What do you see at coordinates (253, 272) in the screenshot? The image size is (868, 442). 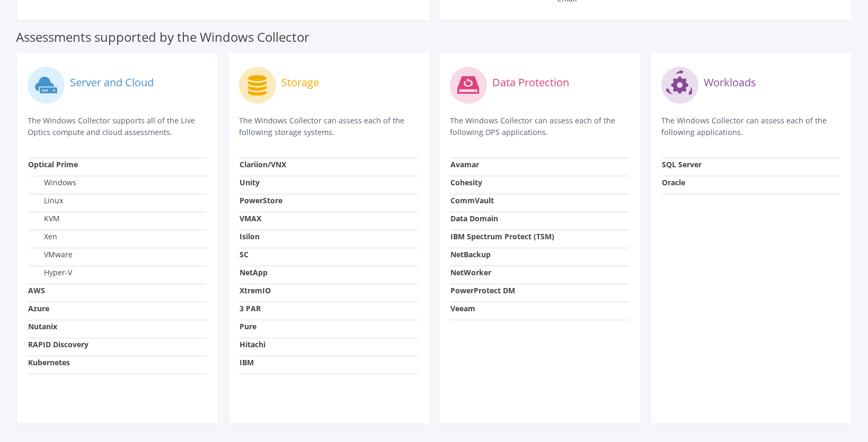 I see `strong: NetApp` at bounding box center [253, 272].